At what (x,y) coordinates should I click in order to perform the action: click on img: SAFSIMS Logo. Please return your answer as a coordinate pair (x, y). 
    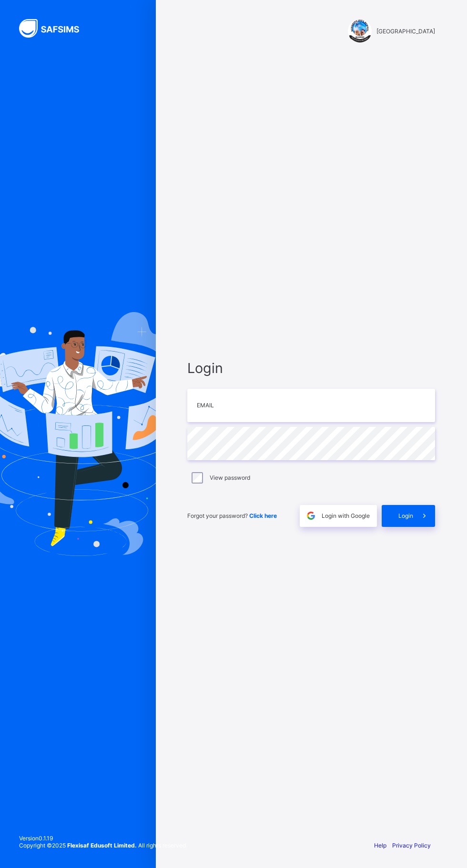
    Looking at the image, I should click on (55, 28).